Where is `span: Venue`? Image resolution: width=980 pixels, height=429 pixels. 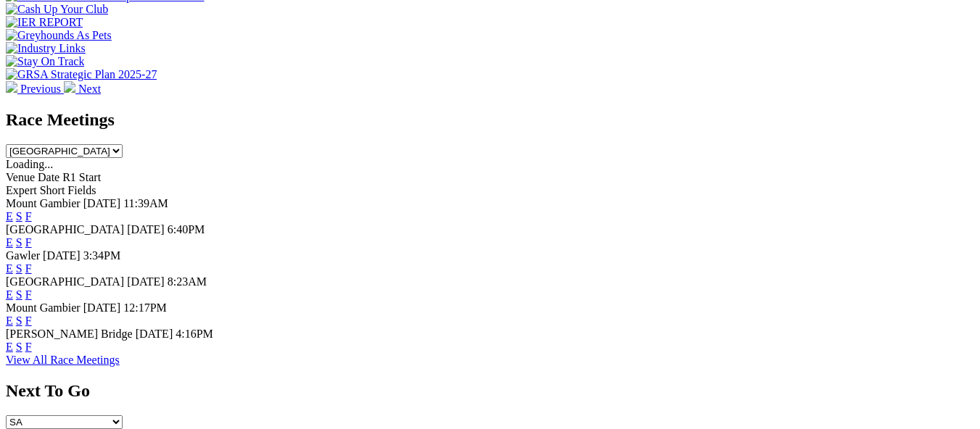 span: Venue is located at coordinates (20, 177).